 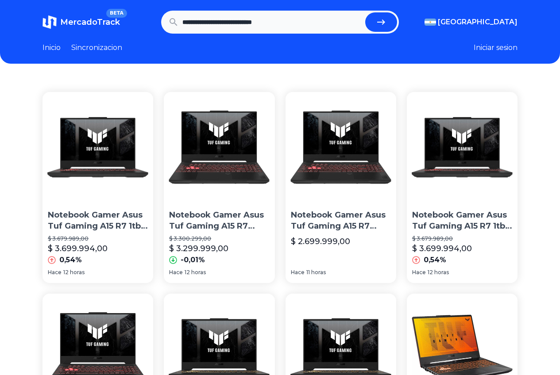 What do you see at coordinates (51, 48) in the screenshot?
I see `a: Inicio` at bounding box center [51, 48].